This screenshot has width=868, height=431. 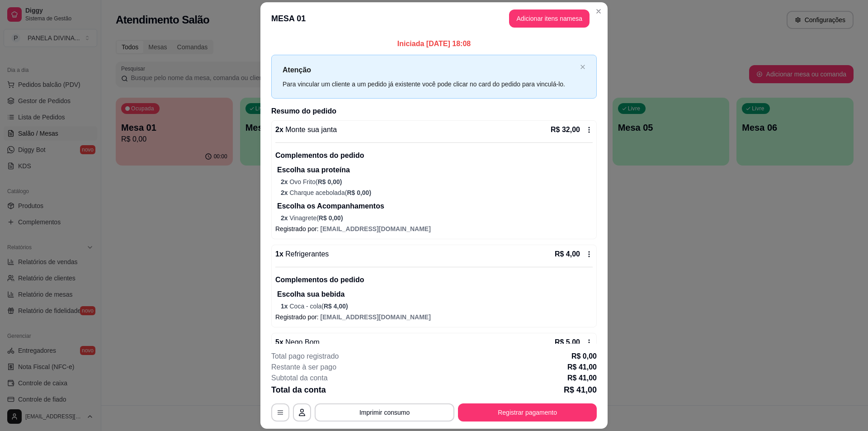 What do you see at coordinates (436, 306) in the screenshot?
I see `p: Coca - cola (` at bounding box center [436, 306].